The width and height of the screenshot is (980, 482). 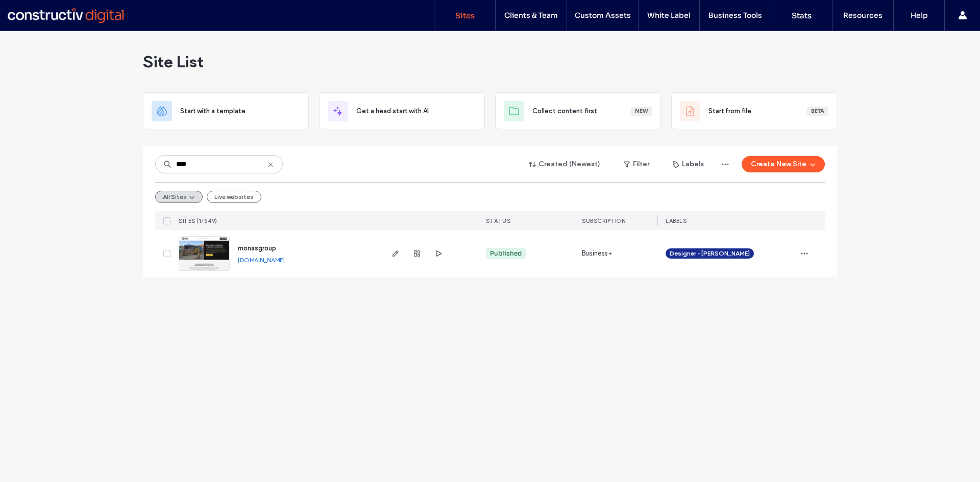 I want to click on button: Created (Newest), so click(x=565, y=164).